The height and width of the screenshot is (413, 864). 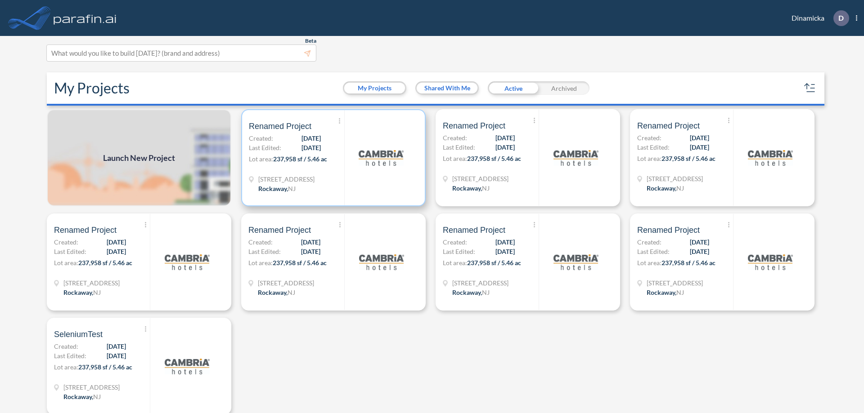 What do you see at coordinates (513, 88) in the screenshot?
I see `div: Active` at bounding box center [513, 88].